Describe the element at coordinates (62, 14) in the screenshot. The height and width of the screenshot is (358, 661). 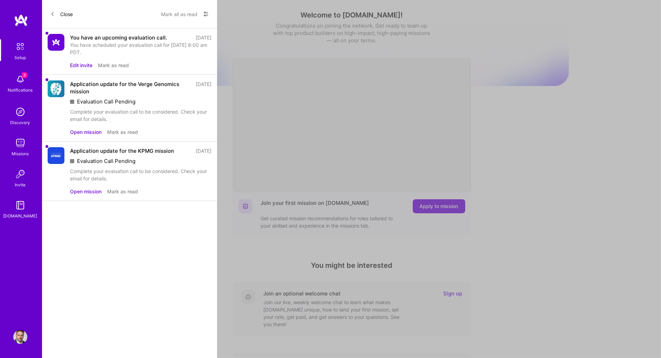
I see `button: Close` at that location.